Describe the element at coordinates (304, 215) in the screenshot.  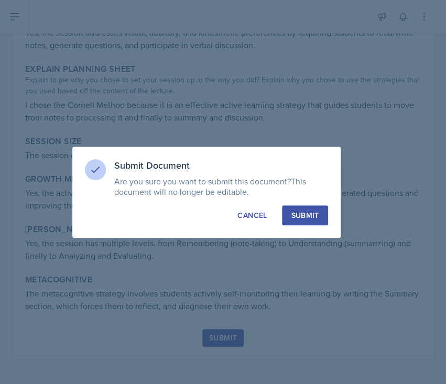
I see `button: Submit` at that location.